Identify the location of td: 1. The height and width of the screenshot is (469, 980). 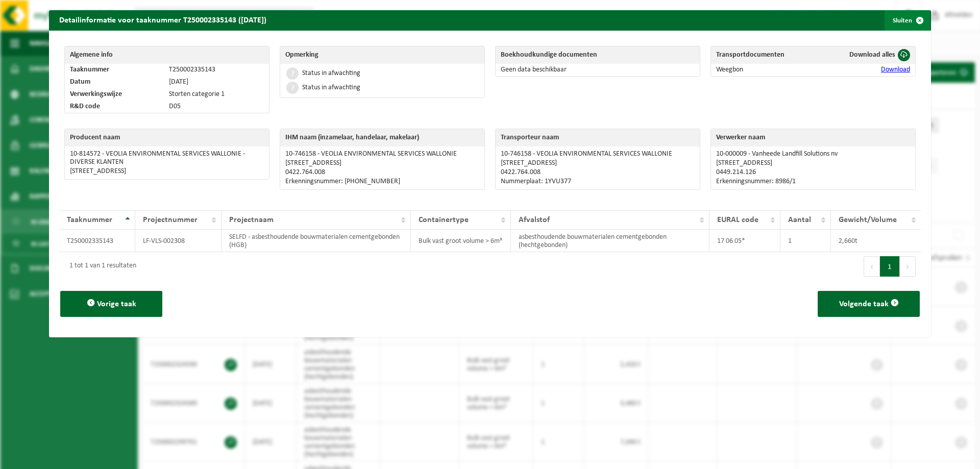
(806, 241).